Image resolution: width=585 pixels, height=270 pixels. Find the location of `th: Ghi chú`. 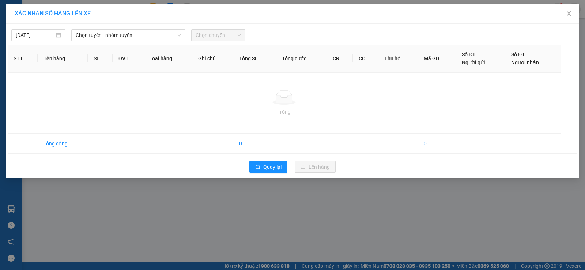

th: Ghi chú is located at coordinates (213, 58).